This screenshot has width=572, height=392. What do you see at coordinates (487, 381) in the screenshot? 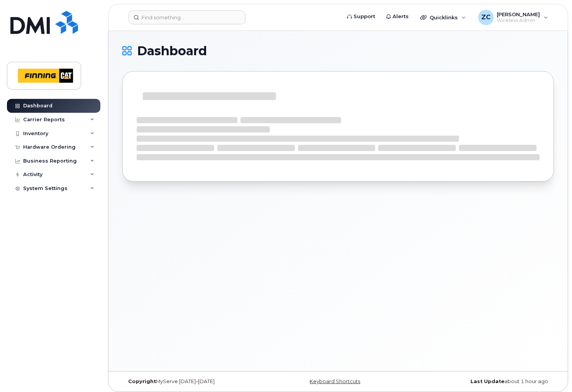
I see `strong: Last Update` at bounding box center [487, 381].